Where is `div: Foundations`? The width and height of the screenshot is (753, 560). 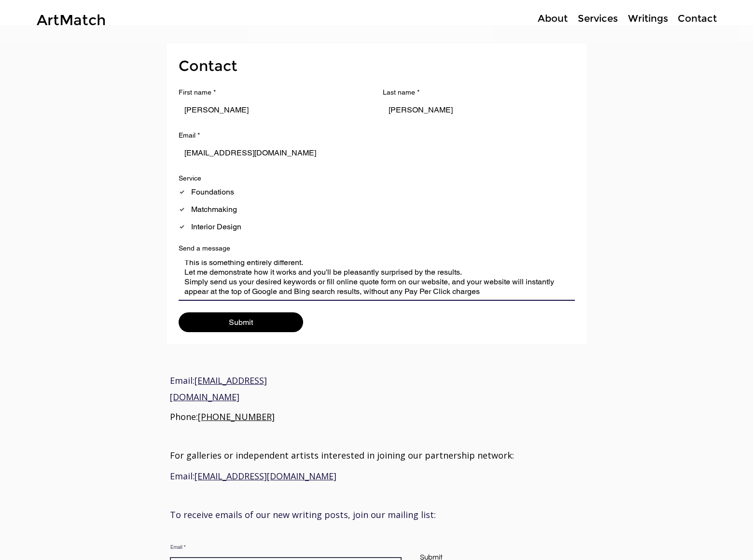 div: Foundations is located at coordinates (212, 192).